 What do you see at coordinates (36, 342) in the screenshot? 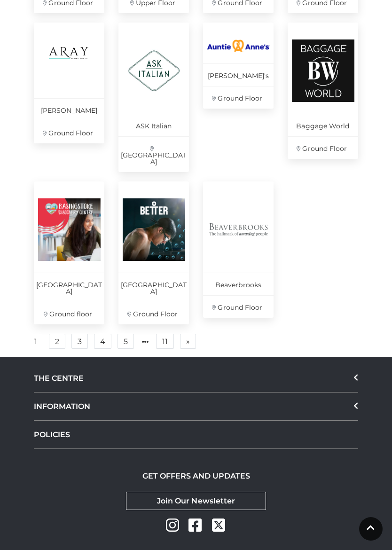
I see `a: 1` at bounding box center [36, 342].